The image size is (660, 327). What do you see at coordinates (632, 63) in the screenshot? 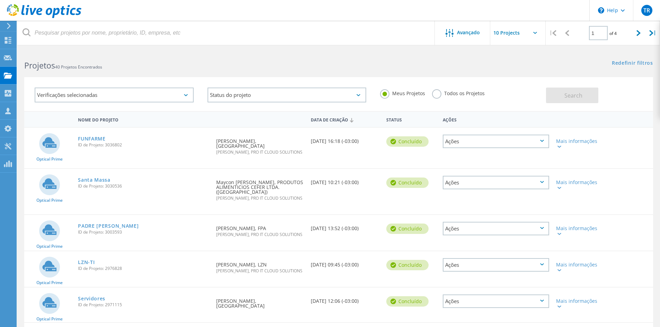
I see `a: Redefinir filtros` at bounding box center [632, 63].